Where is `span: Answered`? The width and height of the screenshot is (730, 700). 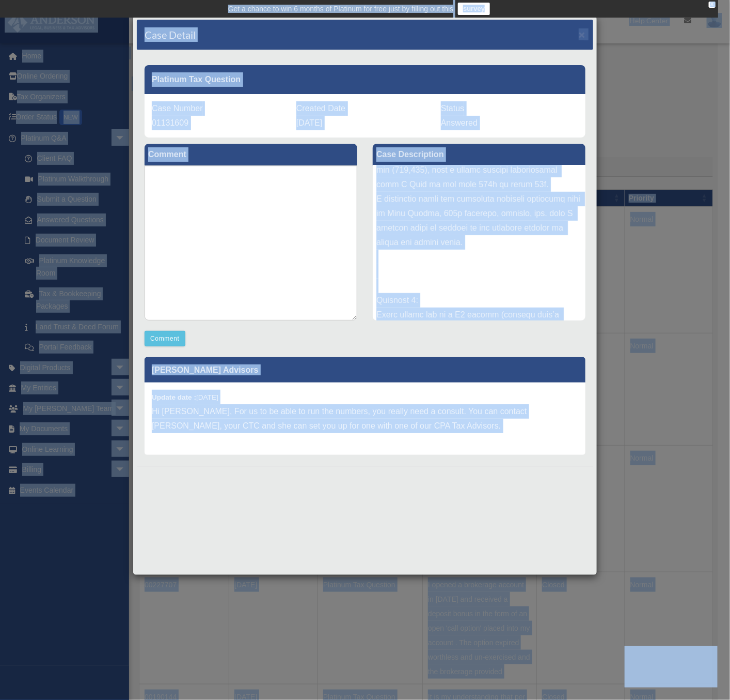
span: Answered is located at coordinates (459, 123).